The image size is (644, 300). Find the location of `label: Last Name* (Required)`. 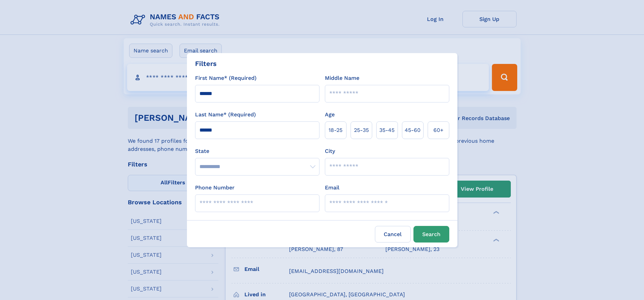

label: Last Name* (Required) is located at coordinates (226, 115).